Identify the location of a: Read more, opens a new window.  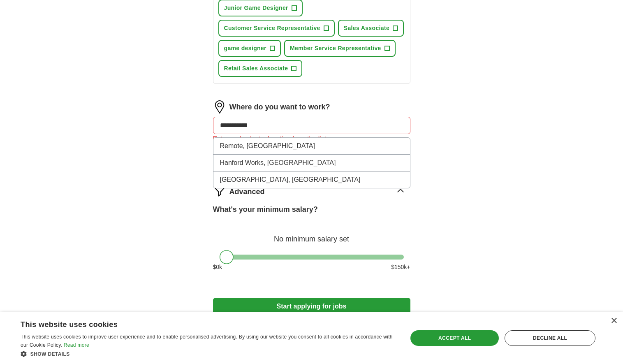
(77, 345).